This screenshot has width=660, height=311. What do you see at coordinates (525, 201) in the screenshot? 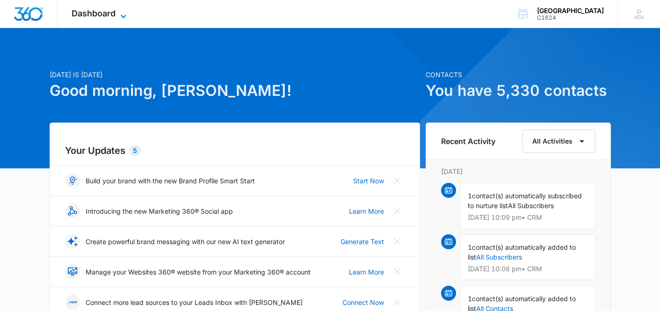
I see `span: contact(s) automatically subscribed to nurture list` at bounding box center [525, 201].